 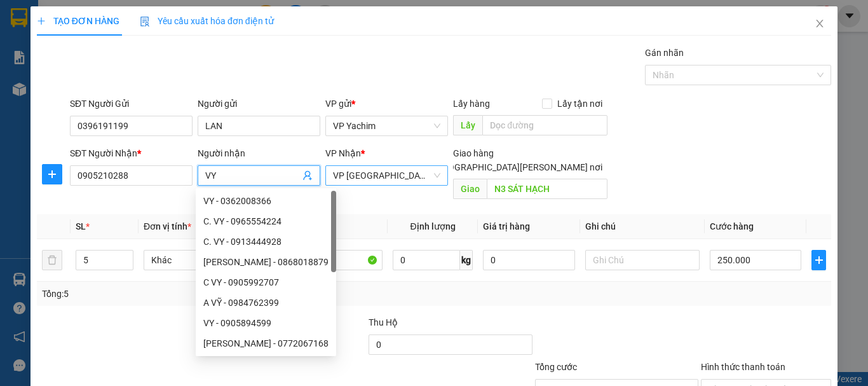 I want to click on div: Người nhận, so click(x=259, y=153).